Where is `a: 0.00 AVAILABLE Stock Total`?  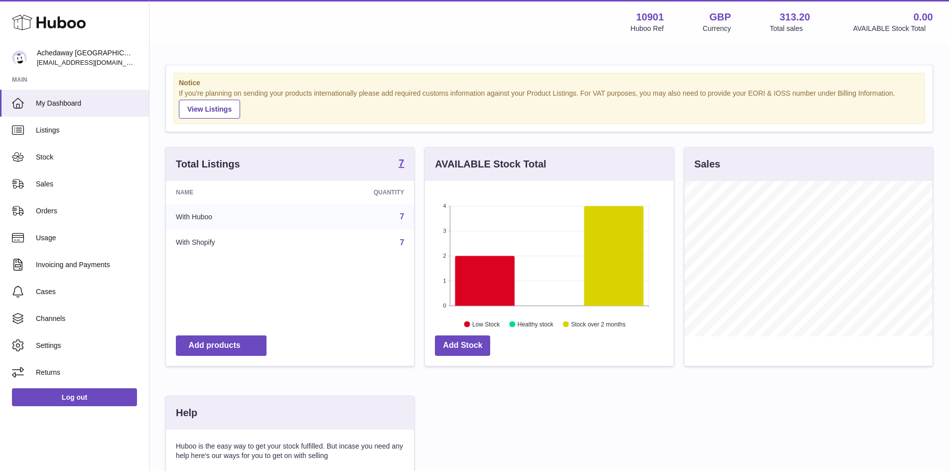 a: 0.00 AVAILABLE Stock Total is located at coordinates (895, 22).